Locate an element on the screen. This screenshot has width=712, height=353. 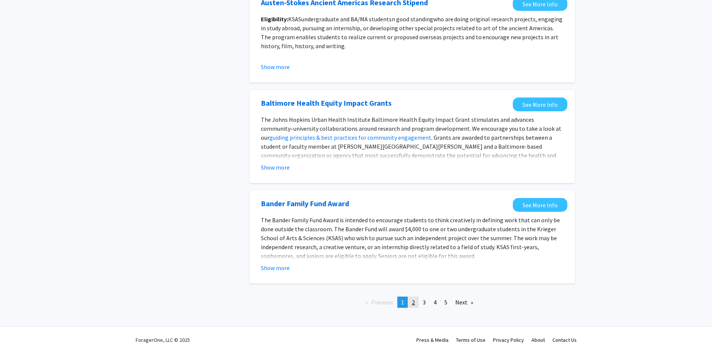
span: 4 is located at coordinates (435, 302).